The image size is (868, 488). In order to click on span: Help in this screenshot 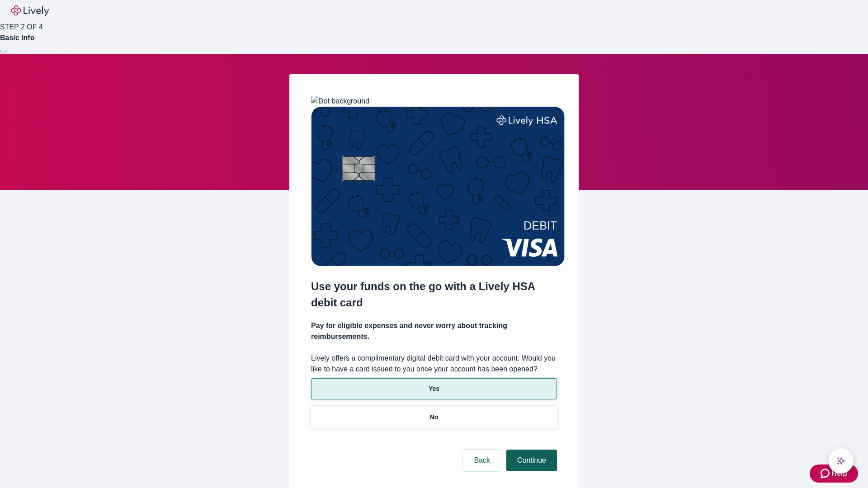, I will do `click(839, 474)`.